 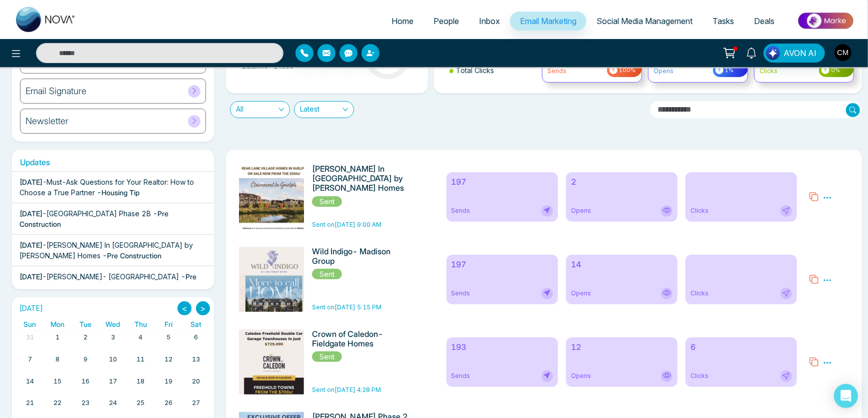 What do you see at coordinates (118, 192) in the screenshot?
I see `span: - Housing Tip` at bounding box center [118, 192].